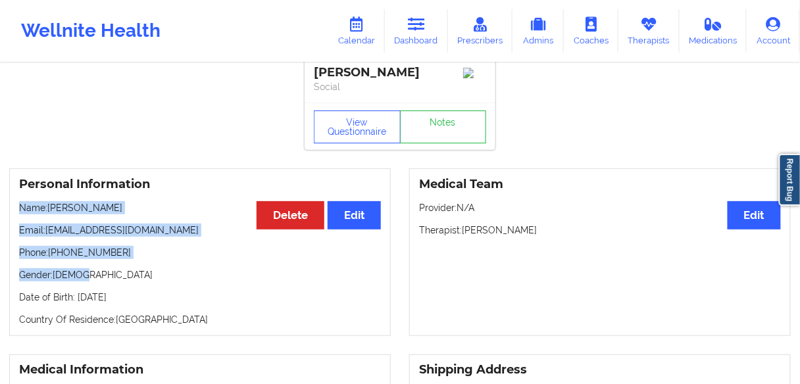 The width and height of the screenshot is (800, 384). I want to click on h3: Shipping Address, so click(600, 370).